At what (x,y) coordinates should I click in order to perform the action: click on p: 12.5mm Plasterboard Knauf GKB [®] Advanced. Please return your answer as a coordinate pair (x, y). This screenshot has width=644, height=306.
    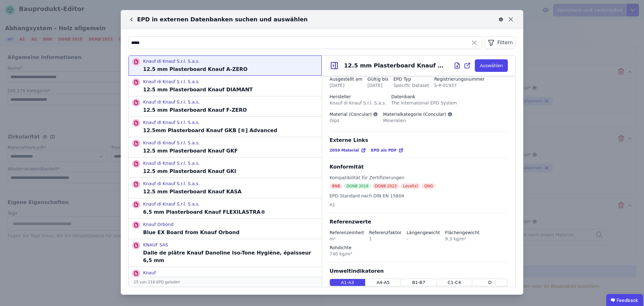
    Looking at the image, I should click on (210, 131).